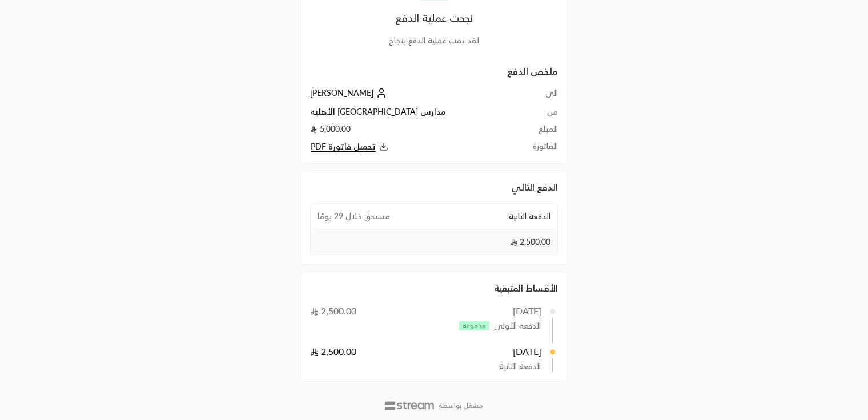 This screenshot has width=868, height=420. What do you see at coordinates (434, 71) in the screenshot?
I see `h2: ملخص الدفع` at bounding box center [434, 71].